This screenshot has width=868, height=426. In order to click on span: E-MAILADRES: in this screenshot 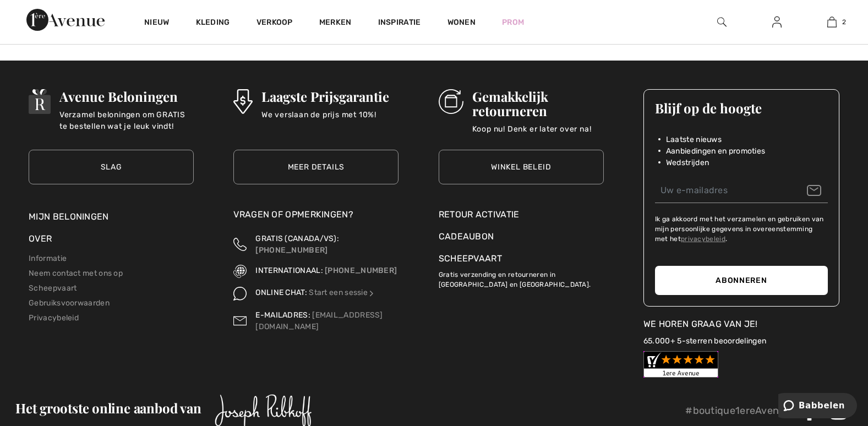, I will do `click(283, 315)`.